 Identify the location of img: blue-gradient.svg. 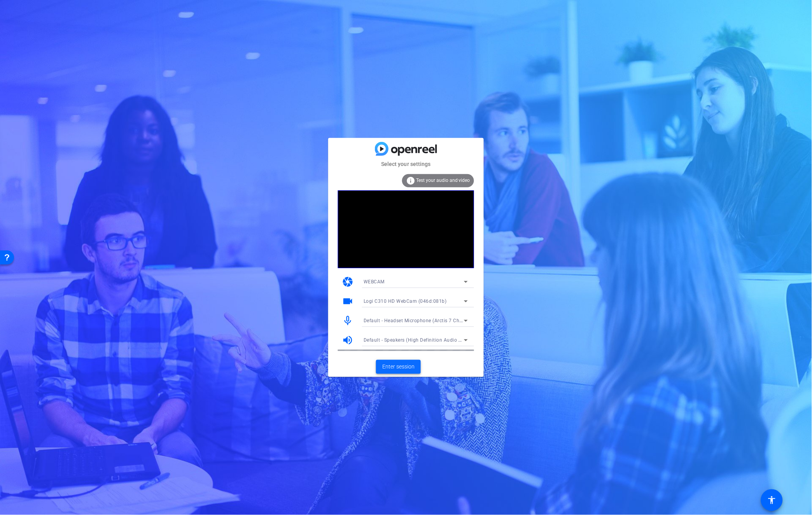
(406, 148).